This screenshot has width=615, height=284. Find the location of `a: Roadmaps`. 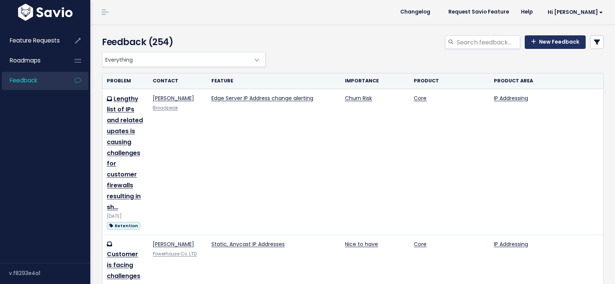

a: Roadmaps is located at coordinates (32, 61).